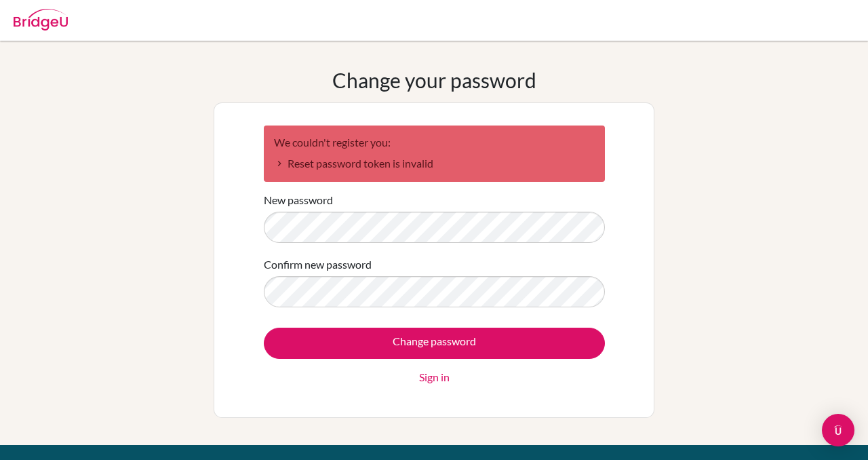  I want to click on img: Bridge-U, so click(40, 19).